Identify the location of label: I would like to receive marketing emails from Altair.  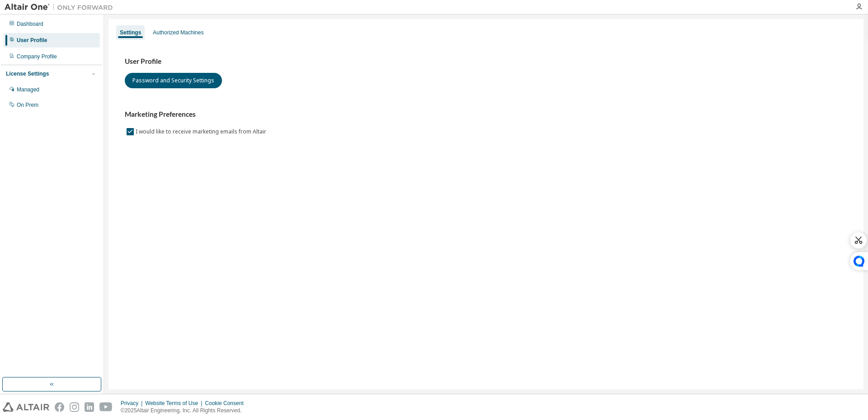
(201, 132).